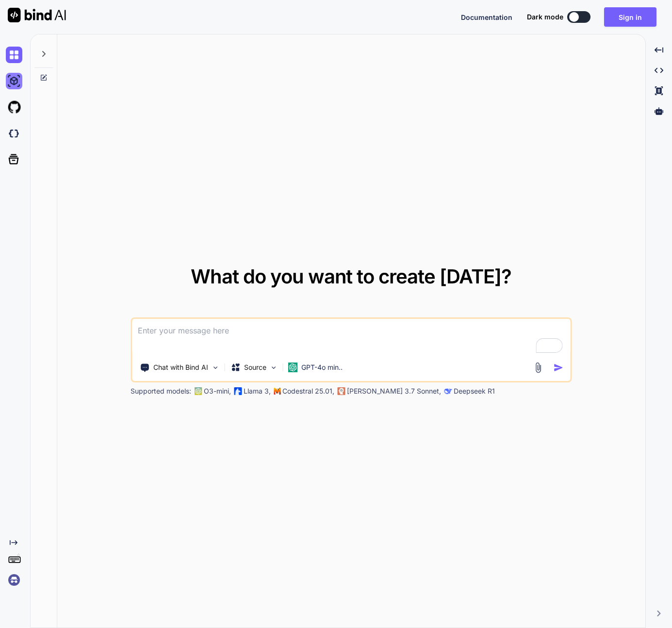 This screenshot has width=672, height=628. What do you see at coordinates (273, 367) in the screenshot?
I see `img: Pick Models` at bounding box center [273, 367].